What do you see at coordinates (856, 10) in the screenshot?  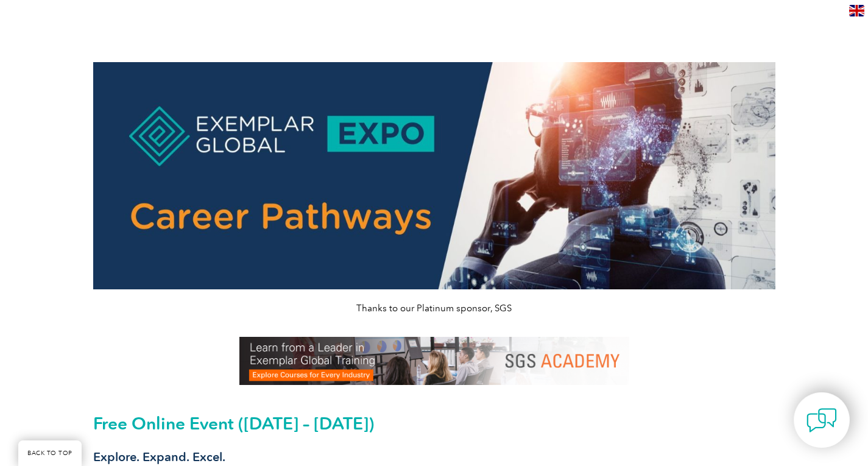 I see `img: en` at bounding box center [856, 10].